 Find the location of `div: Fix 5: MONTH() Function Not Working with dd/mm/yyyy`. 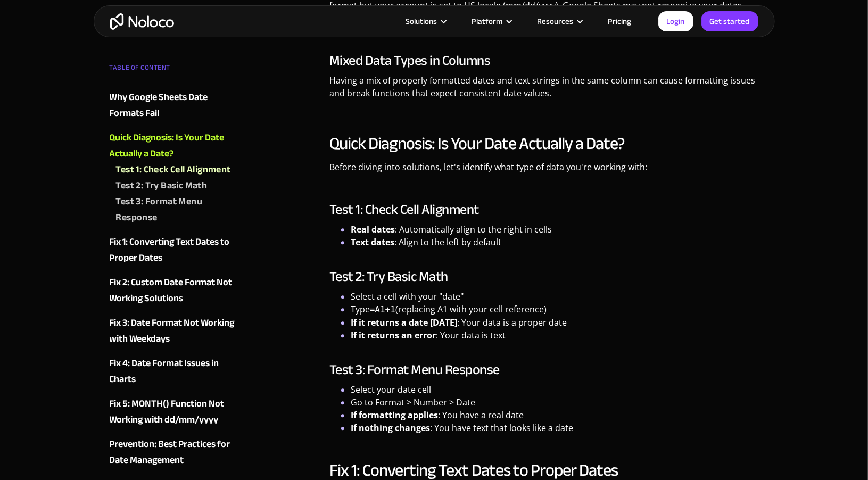

div: Fix 5: MONTH() Function Not Working with dd/mm/yyyy is located at coordinates (174, 412).